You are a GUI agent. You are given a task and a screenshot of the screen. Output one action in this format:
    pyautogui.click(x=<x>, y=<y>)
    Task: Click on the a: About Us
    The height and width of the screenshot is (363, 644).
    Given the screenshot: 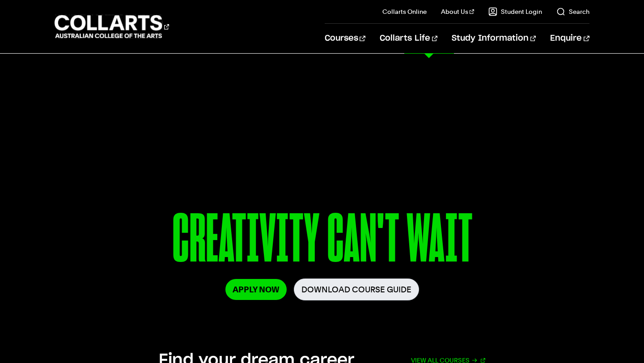 What is the action you would take?
    pyautogui.click(x=458, y=12)
    